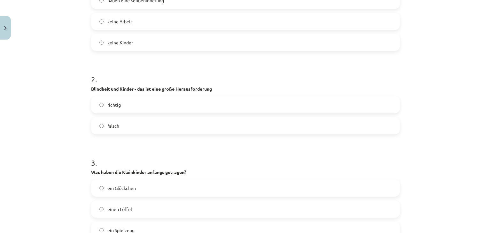 This screenshot has width=491, height=233. Describe the element at coordinates (101, 21) in the screenshot. I see `input: keine Arbeit` at that location.